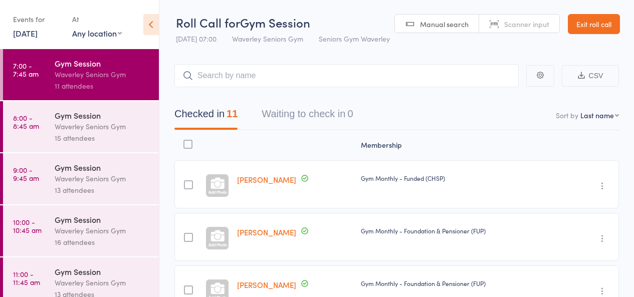 This screenshot has width=634, height=297. I want to click on div: Membership, so click(460, 145).